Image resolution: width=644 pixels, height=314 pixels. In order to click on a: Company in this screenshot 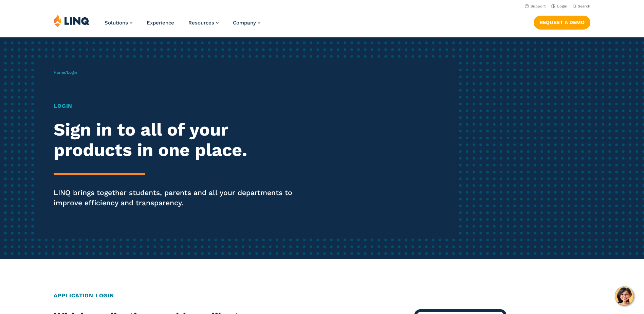, I will do `click(247, 23)`.